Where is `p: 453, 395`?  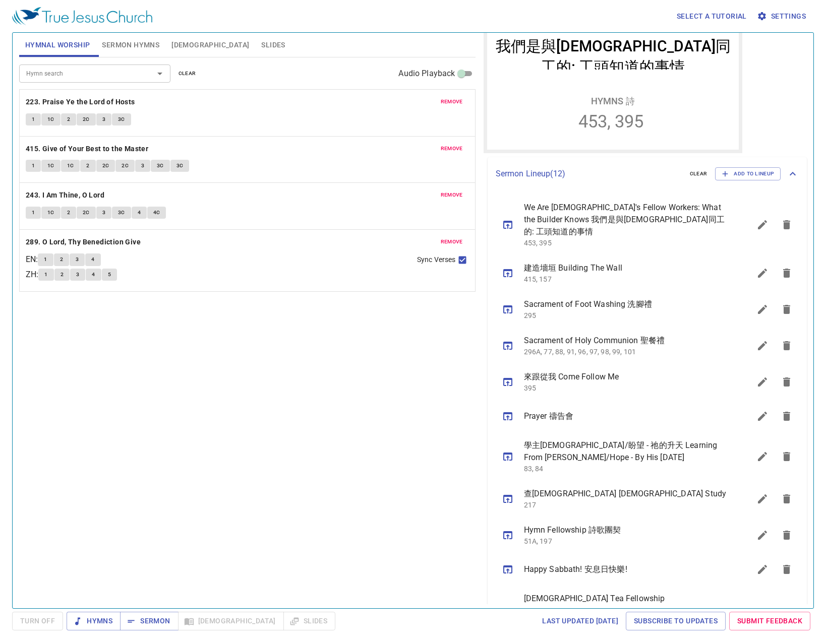
p: 453, 395 is located at coordinates (625, 243).